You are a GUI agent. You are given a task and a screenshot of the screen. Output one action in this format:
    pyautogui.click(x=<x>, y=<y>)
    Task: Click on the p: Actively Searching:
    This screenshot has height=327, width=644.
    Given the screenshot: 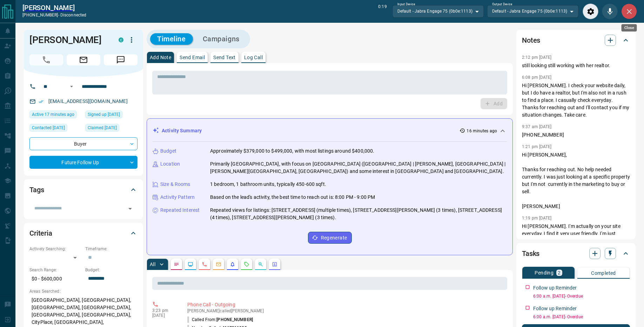 What is the action you would take?
    pyautogui.click(x=55, y=249)
    